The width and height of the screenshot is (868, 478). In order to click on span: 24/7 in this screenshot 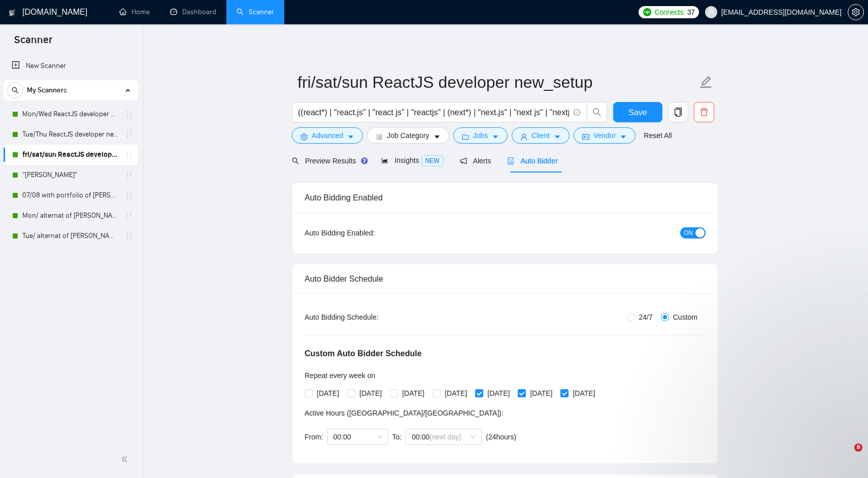, I will do `click(646, 317)`.